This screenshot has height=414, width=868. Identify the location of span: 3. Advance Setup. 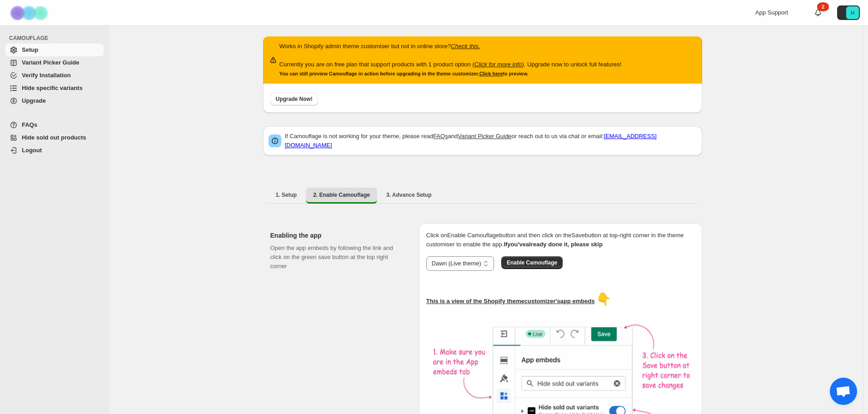
(409, 195).